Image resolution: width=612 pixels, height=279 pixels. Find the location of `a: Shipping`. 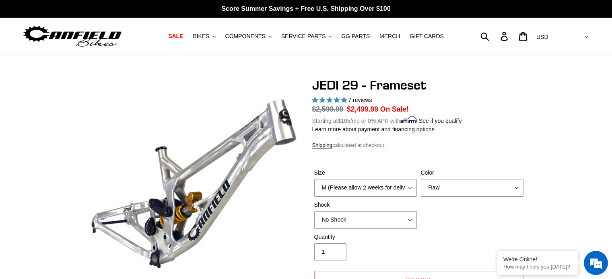

a: Shipping is located at coordinates (322, 146).